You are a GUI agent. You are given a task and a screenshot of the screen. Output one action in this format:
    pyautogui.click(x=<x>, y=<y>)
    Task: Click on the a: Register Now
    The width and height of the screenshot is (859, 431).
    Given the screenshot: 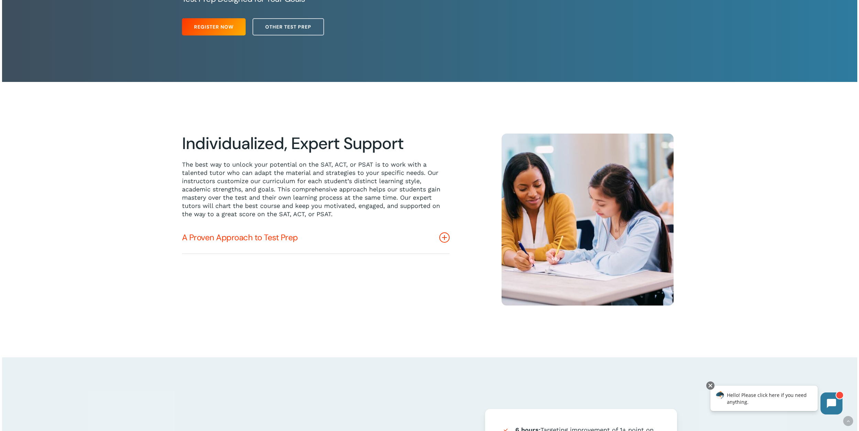 What is the action you would take?
    pyautogui.click(x=214, y=27)
    